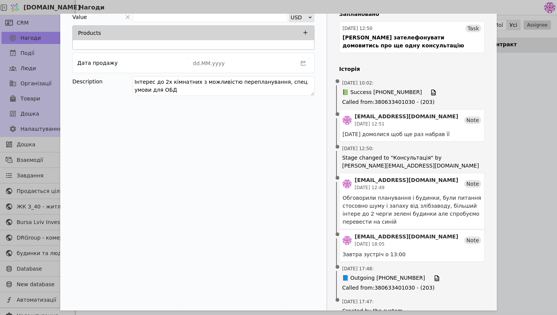 The image size is (557, 315). Describe the element at coordinates (243, 63) in the screenshot. I see `input: dd.MM.yyyy` at that location.